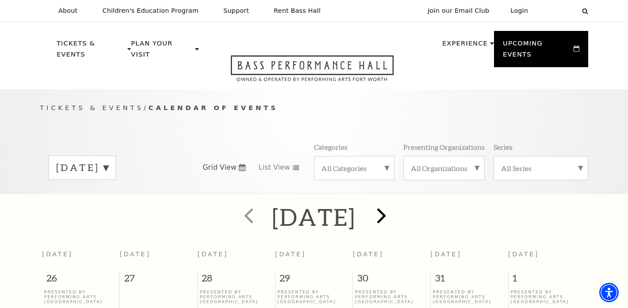 This screenshot has height=308, width=628. I want to click on p: Support, so click(236, 11).